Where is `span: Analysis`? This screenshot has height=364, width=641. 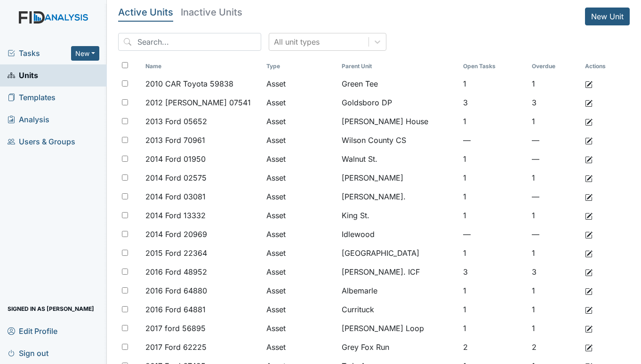 span: Analysis is located at coordinates (29, 119).